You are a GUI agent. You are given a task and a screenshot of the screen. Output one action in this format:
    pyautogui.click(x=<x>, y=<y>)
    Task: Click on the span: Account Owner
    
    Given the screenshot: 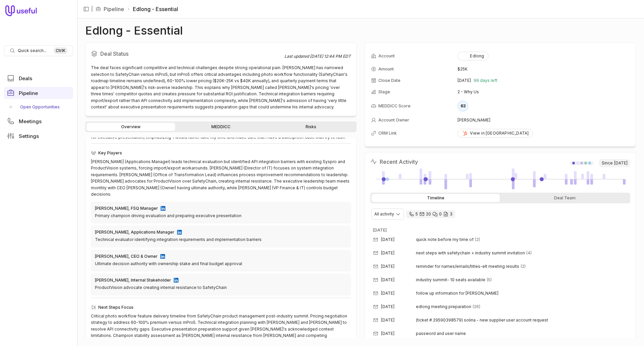 What is the action you would take?
    pyautogui.click(x=394, y=120)
    